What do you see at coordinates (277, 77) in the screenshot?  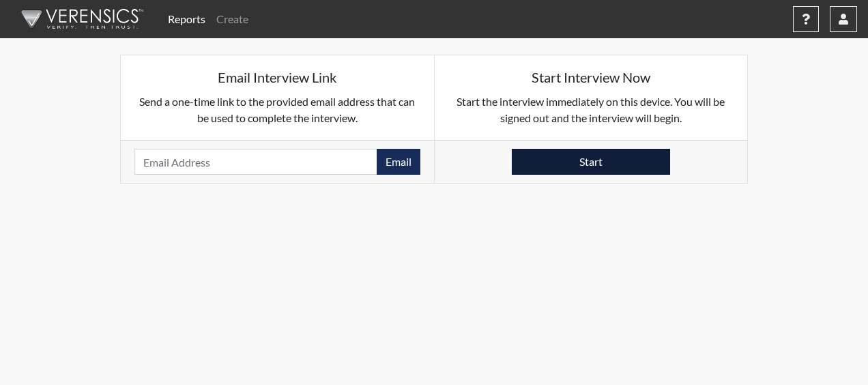 I see `h5: Email Interview Link` at bounding box center [277, 77].